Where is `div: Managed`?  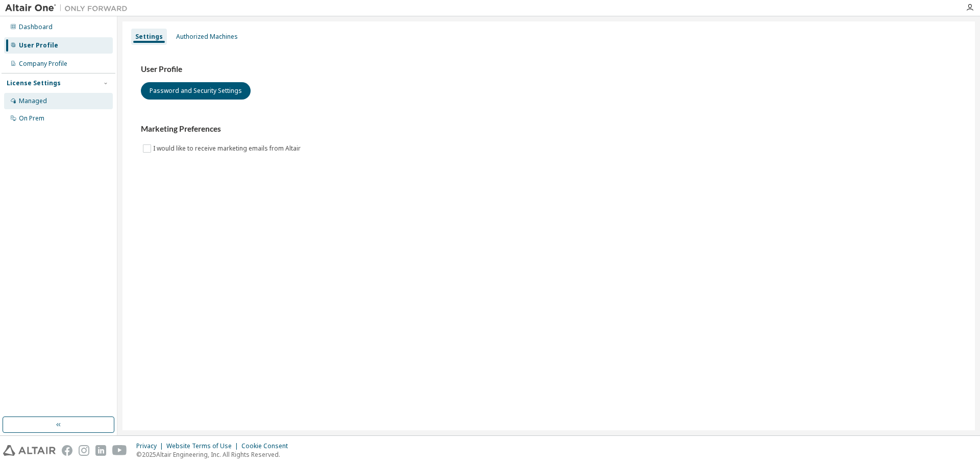
div: Managed is located at coordinates (33, 101).